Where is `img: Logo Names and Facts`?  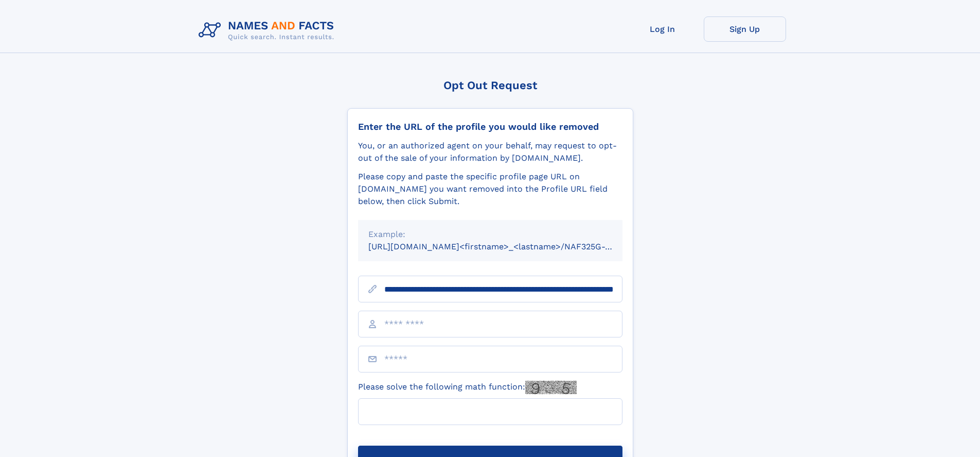
img: Logo Names and Facts is located at coordinates (269, 30).